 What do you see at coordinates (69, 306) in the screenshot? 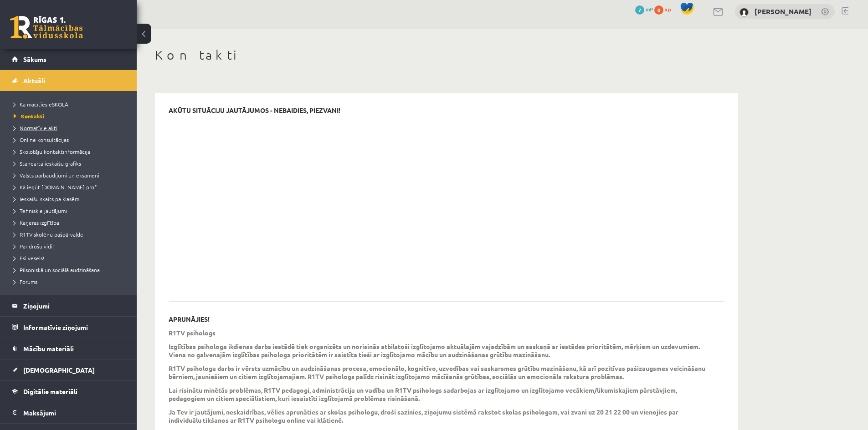
I see `a: Ziņojumi` at bounding box center [69, 306].